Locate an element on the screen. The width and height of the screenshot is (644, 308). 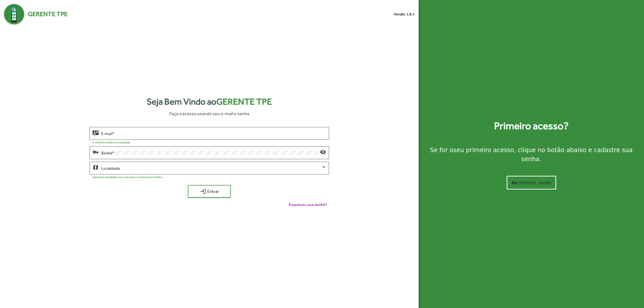
mat-icon: visibility_off is located at coordinates (323, 152).